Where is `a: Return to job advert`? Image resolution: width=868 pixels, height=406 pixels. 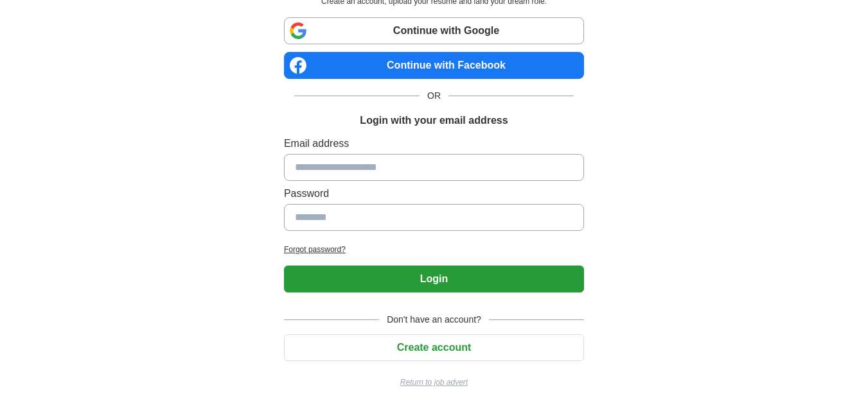
a: Return to job advert is located at coordinates (434, 382).